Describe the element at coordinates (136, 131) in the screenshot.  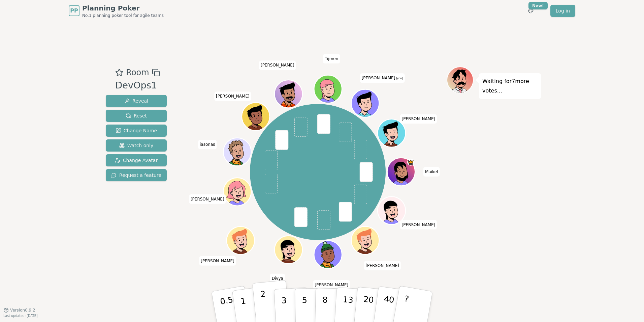
I see `button: Change Name` at that location.